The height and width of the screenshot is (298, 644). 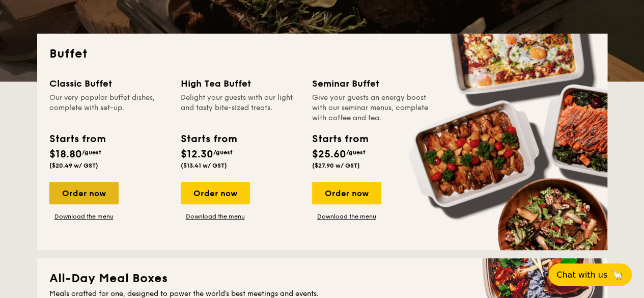 What do you see at coordinates (66, 154) in the screenshot?
I see `span: $18.80` at bounding box center [66, 154].